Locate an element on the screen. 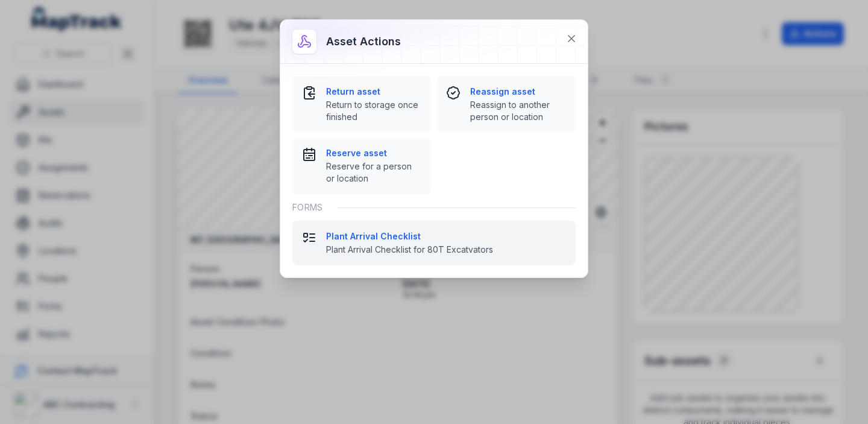 The width and height of the screenshot is (868, 424). button: Reserve assetReserve for a person or location is located at coordinates (362, 166).